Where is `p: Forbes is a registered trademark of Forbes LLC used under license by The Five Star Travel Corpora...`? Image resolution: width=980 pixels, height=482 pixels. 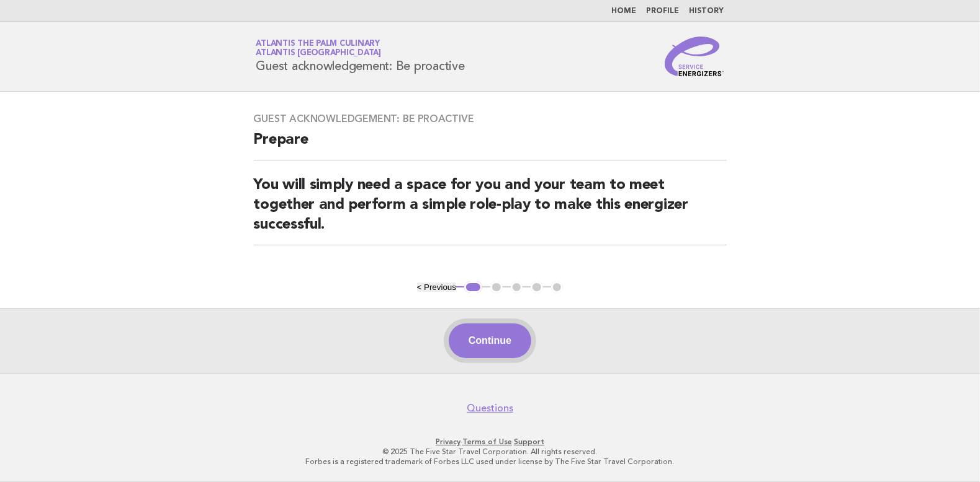 p: Forbes is a registered trademark of Forbes LLC used under license by The Five Star Travel Corpora... is located at coordinates (490, 462).